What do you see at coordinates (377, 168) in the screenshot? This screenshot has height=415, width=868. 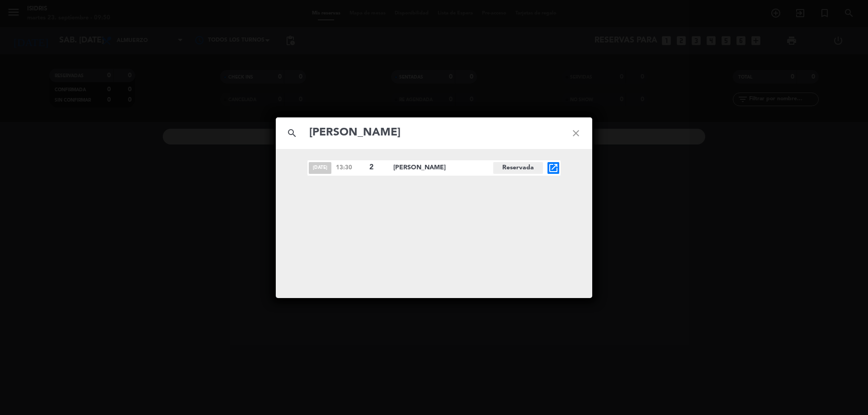 I see `span: 2` at bounding box center [377, 168].